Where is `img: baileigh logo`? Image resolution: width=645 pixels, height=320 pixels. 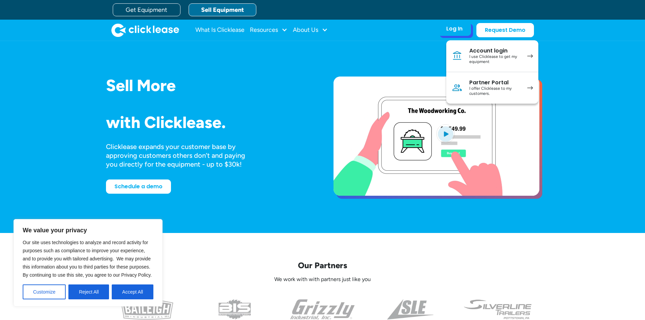 img: baileigh logo is located at coordinates (147, 309).